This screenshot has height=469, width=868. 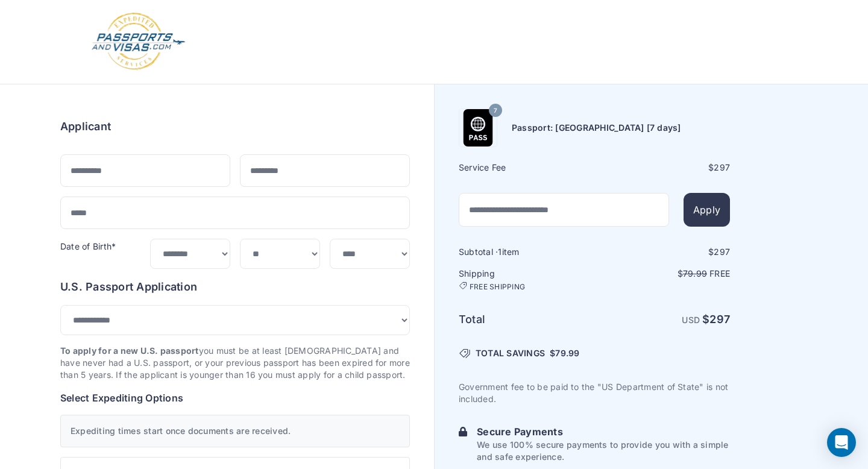 What do you see at coordinates (691, 320) in the screenshot?
I see `span: USD` at bounding box center [691, 320].